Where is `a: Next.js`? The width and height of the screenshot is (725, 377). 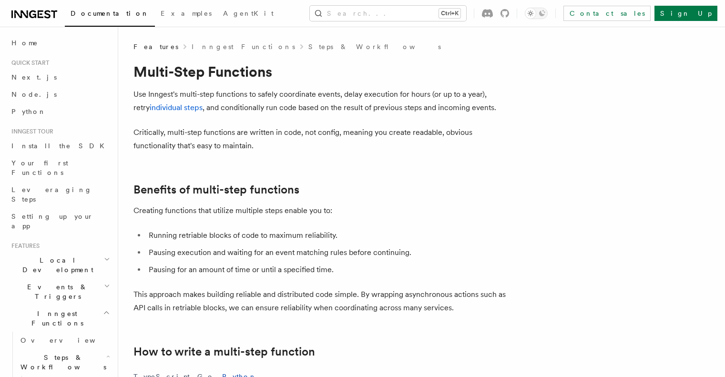 a: Next.js is located at coordinates (60, 77).